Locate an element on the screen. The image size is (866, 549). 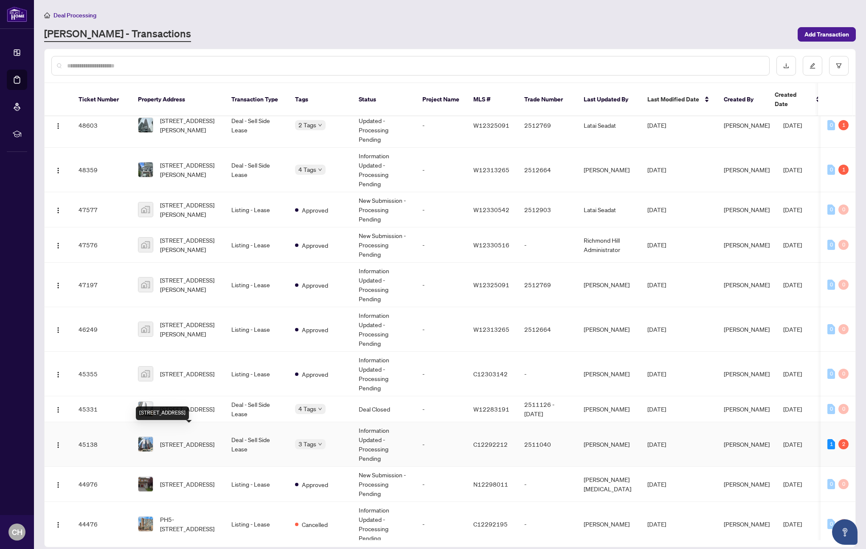
td: Deal Closed is located at coordinates (384, 409).